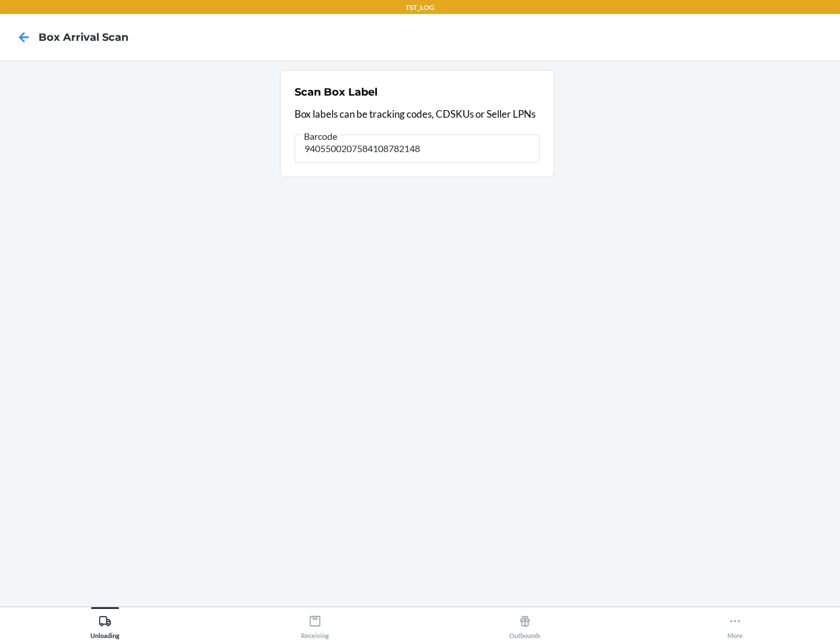 The image size is (840, 641). Describe the element at coordinates (315, 625) in the screenshot. I see `div: Receiving` at that location.